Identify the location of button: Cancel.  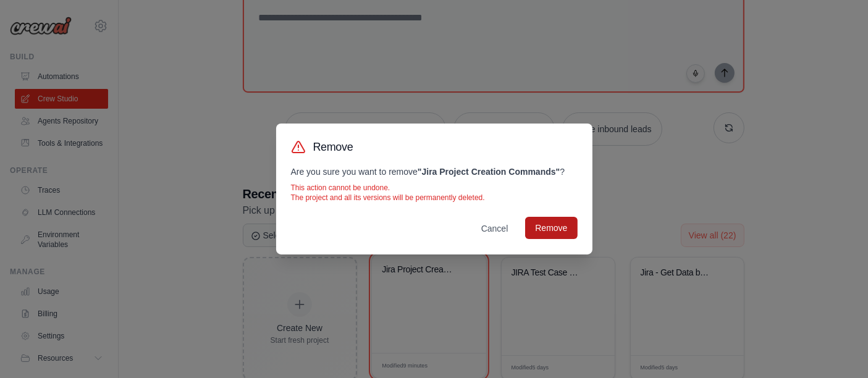
(494, 228).